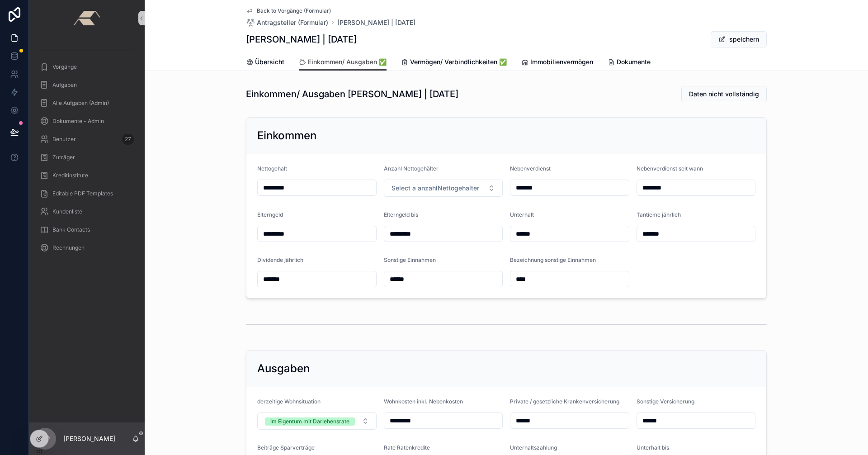  I want to click on button: Daten nicht vollständig, so click(724, 94).